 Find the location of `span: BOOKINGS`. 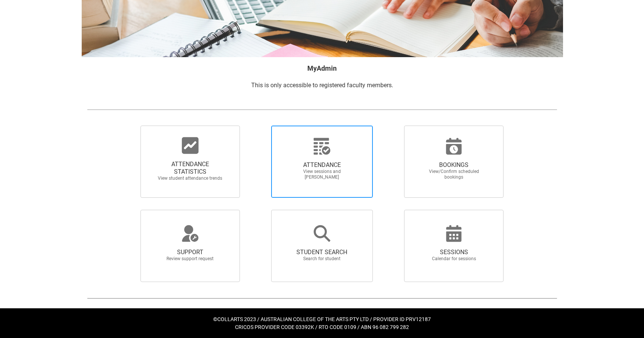

span: BOOKINGS is located at coordinates (454, 165).